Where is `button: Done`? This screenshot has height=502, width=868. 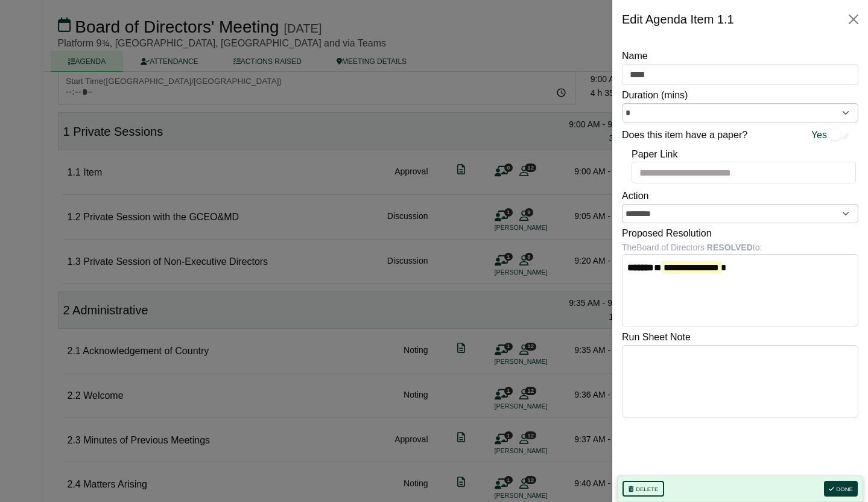 button: Done is located at coordinates (841, 489).